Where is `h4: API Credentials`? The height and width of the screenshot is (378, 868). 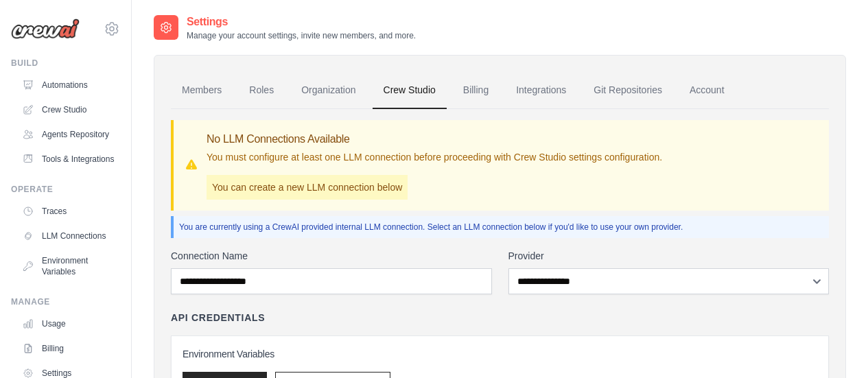 h4: API Credentials is located at coordinates (217, 317).